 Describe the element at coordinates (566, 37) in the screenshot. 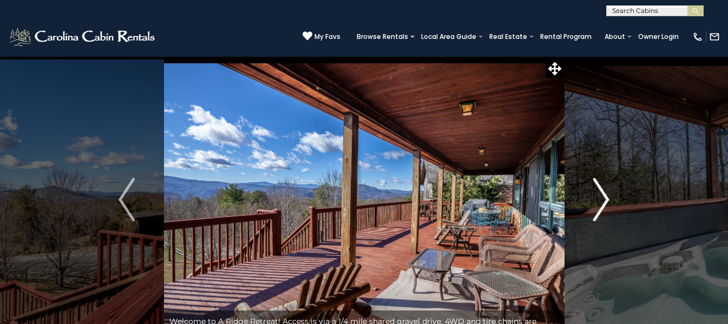

I see `a: Rental Program` at that location.